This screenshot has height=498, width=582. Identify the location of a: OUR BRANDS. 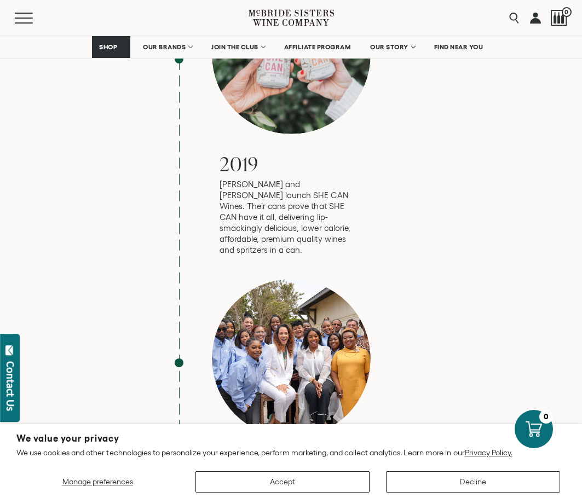
(167, 47).